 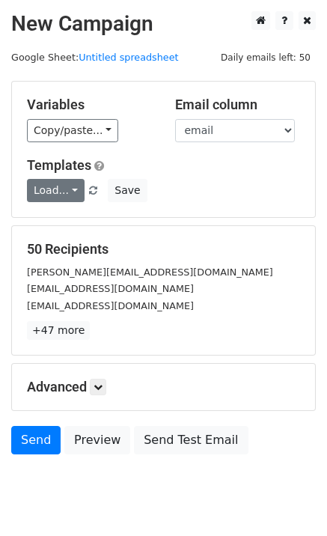 What do you see at coordinates (266, 57) in the screenshot?
I see `a: Daily emails left: 50` at bounding box center [266, 57].